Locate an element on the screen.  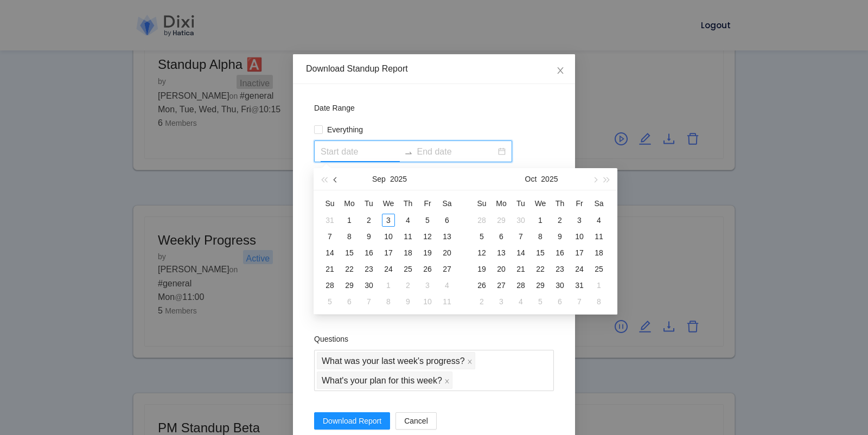
td: 2025-10-24 is located at coordinates (580, 269).